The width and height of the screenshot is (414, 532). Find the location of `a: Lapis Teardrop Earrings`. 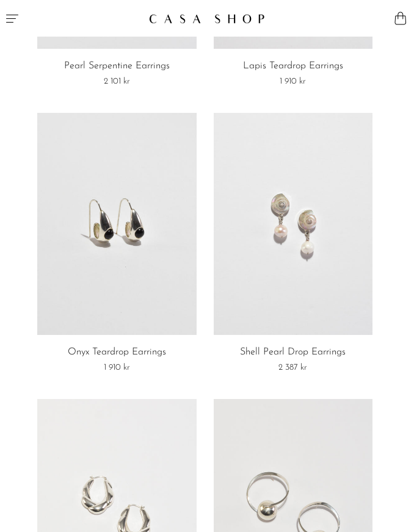

a: Lapis Teardrop Earrings is located at coordinates (294, 66).